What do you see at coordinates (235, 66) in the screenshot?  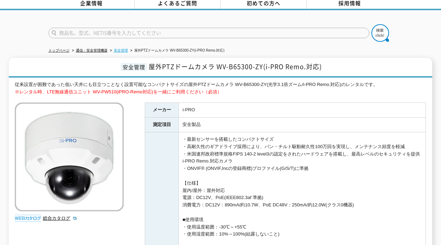 I see `span: 屋外PTZドームカメラ WV-B65300-ZY(i-PRO Remo.対応)` at bounding box center [235, 66].